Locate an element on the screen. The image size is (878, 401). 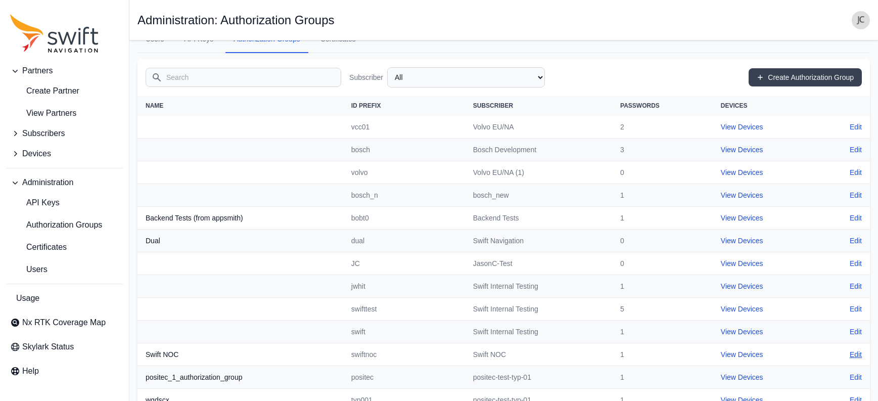
td: Volvo EU/NA is located at coordinates (539, 127).